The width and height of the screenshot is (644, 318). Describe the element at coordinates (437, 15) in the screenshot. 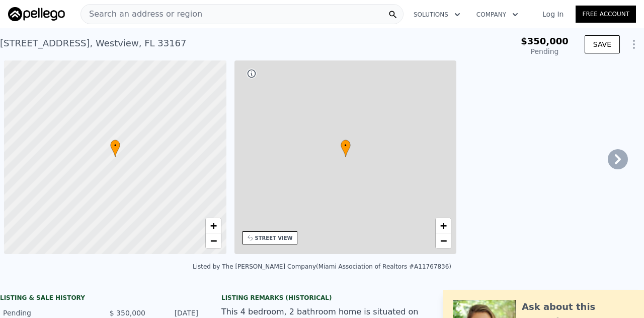

I see `button: Solutions` at that location.